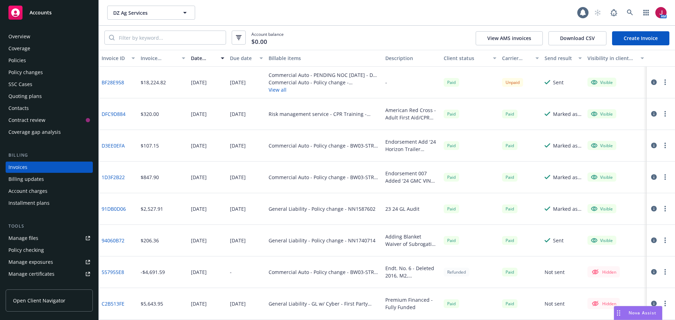 The height and width of the screenshot is (320, 675). Describe the element at coordinates (153, 272) in the screenshot. I see `div: -$4,691.59` at that location.